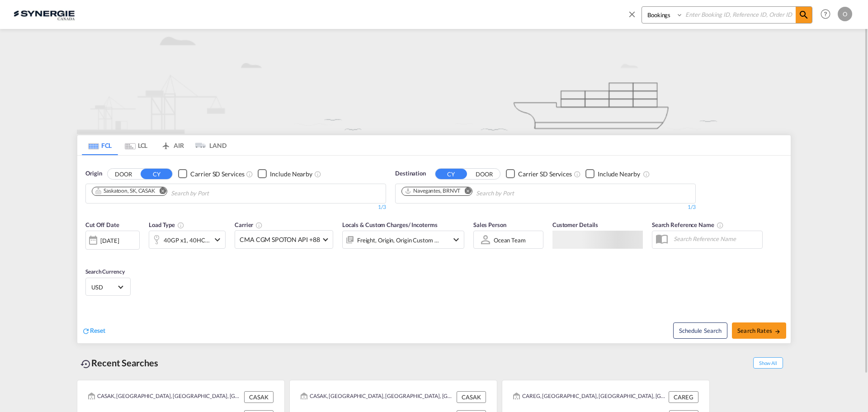  What do you see at coordinates (108, 287) in the screenshot?
I see `md-select: Select Currency: $ USDUnited States Dollar` at bounding box center [108, 287].